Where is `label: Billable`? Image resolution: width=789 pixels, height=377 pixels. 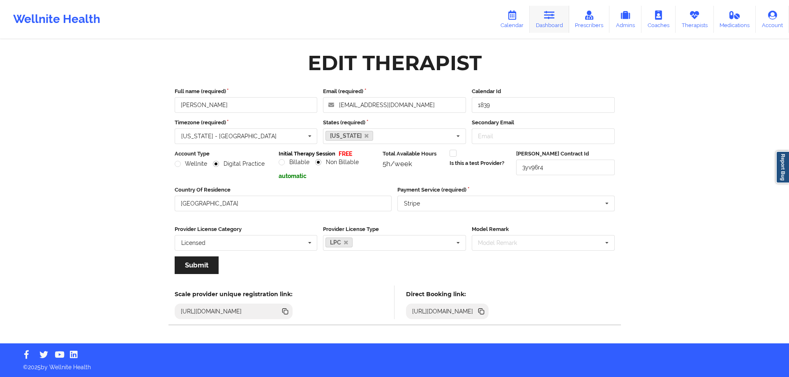 label: Billable is located at coordinates (294, 162).